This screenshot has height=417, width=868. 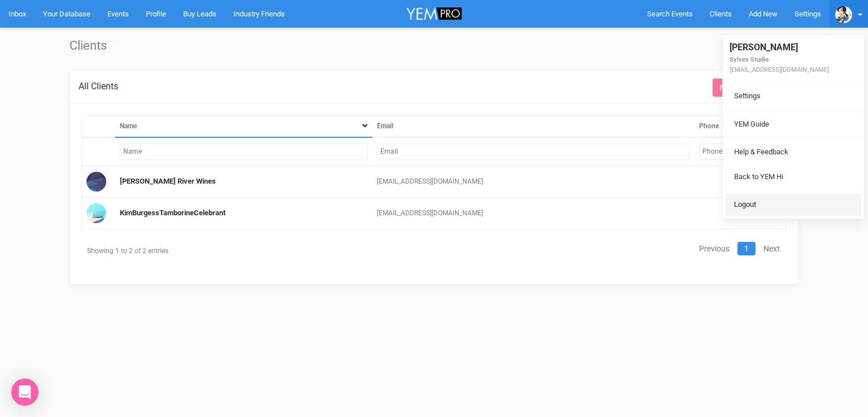 What do you see at coordinates (193, 251) in the screenshot?
I see `div: Showing 1 to 2 of 2 entries` at bounding box center [193, 251].